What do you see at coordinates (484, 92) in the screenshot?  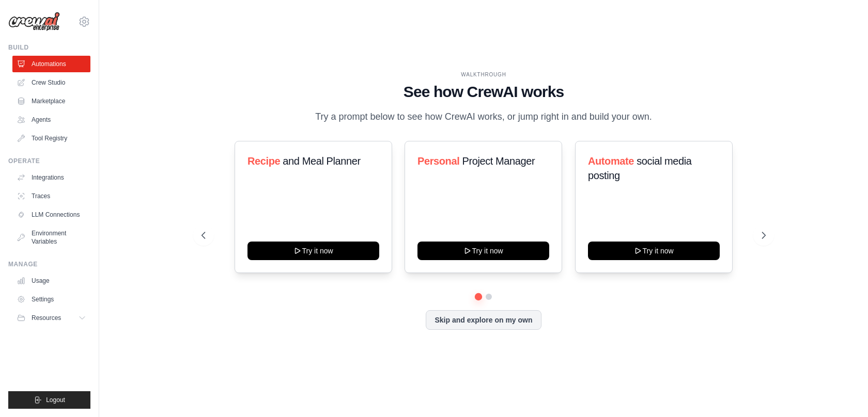 I see `h1: See how CrewAI works` at bounding box center [484, 92].